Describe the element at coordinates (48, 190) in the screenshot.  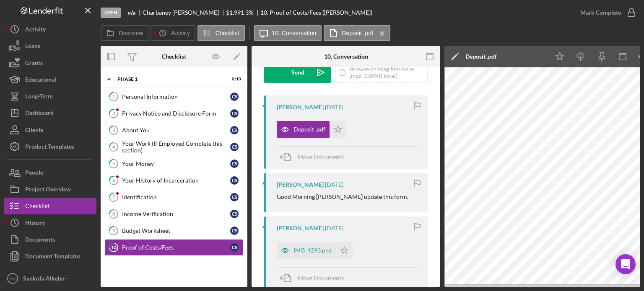
I see `div: Project Overview` at that location.